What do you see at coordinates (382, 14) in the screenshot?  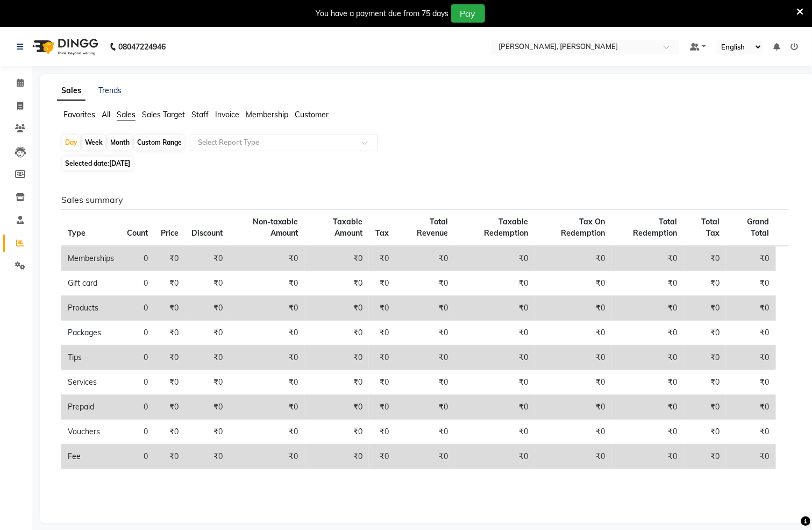 I see `div: You have a payment due from 75 days` at bounding box center [382, 14].